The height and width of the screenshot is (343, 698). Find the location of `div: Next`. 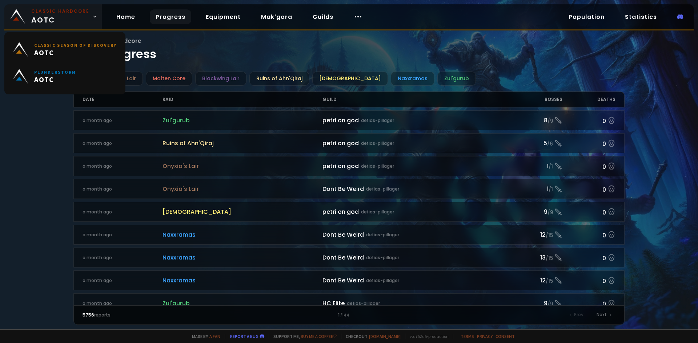

div: Next is located at coordinates (604, 315).